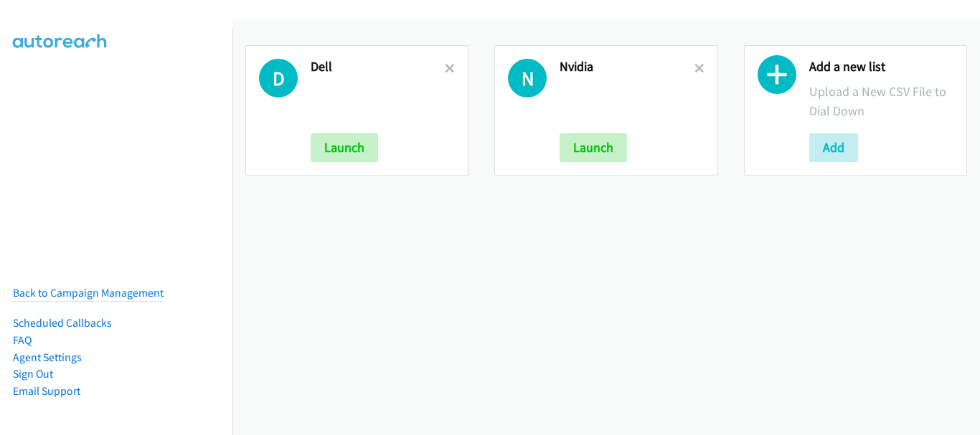 This screenshot has height=435, width=980. What do you see at coordinates (47, 391) in the screenshot?
I see `a: Email Support` at bounding box center [47, 391].